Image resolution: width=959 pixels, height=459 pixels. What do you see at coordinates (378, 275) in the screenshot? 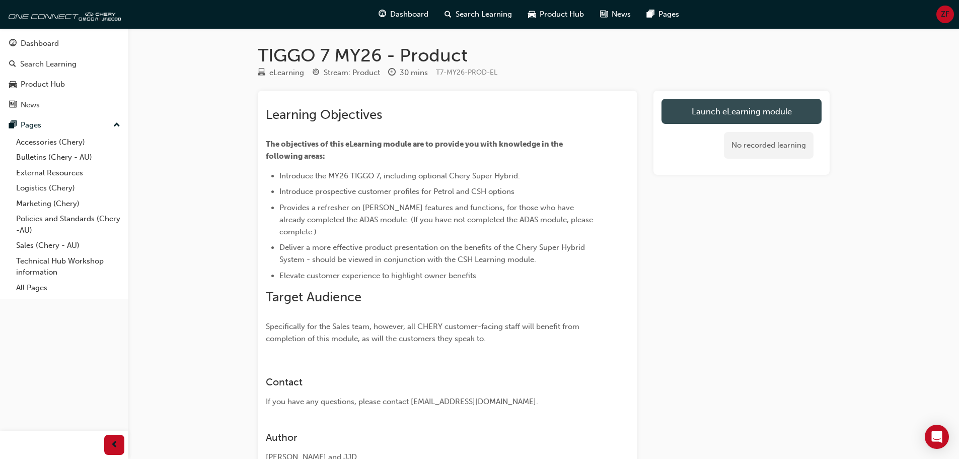
I see `span: Elevate customer experience to highlight owner benefits` at bounding box center [378, 275].